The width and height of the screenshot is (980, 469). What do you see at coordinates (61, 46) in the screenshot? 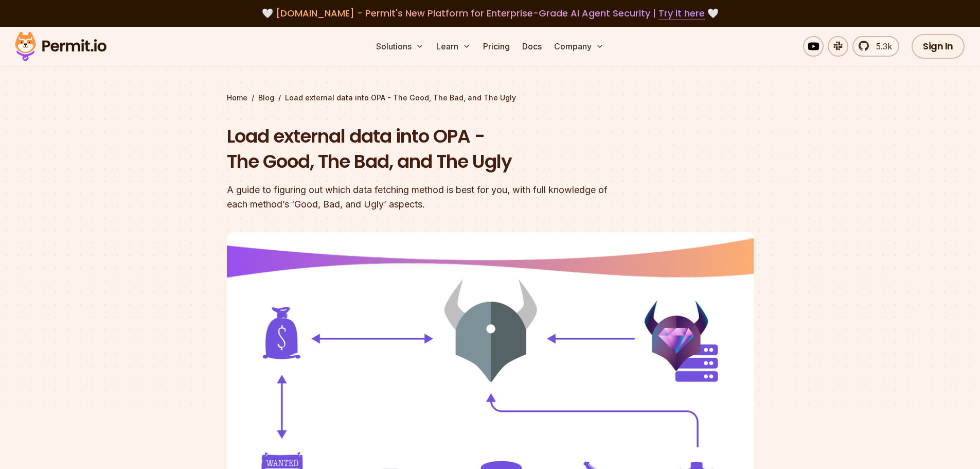
I see `img: Permit logo` at bounding box center [61, 46].